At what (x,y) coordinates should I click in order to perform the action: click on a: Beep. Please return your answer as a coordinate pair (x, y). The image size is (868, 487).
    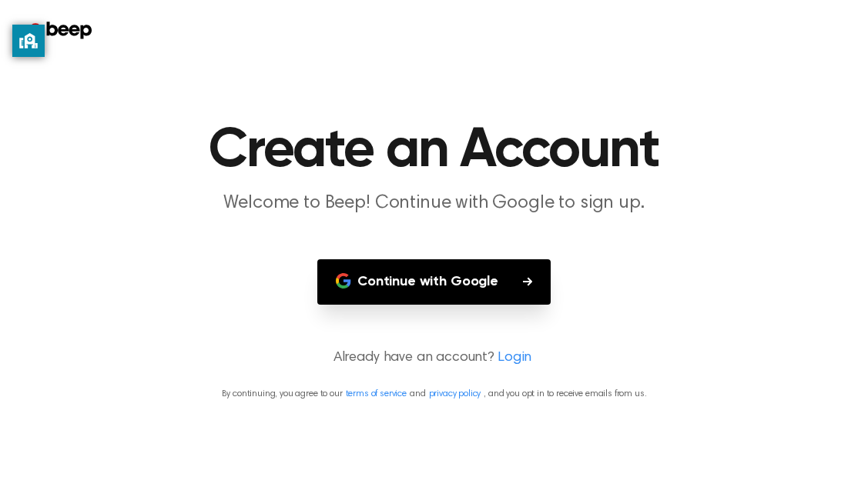
    Looking at the image, I should click on (62, 30).